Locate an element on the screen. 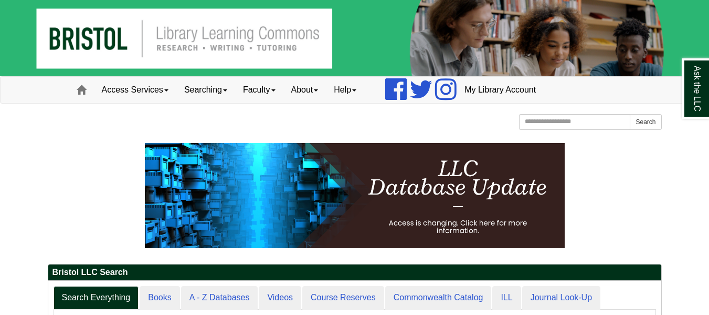 The image size is (709, 315). button: Search is located at coordinates (646, 122).